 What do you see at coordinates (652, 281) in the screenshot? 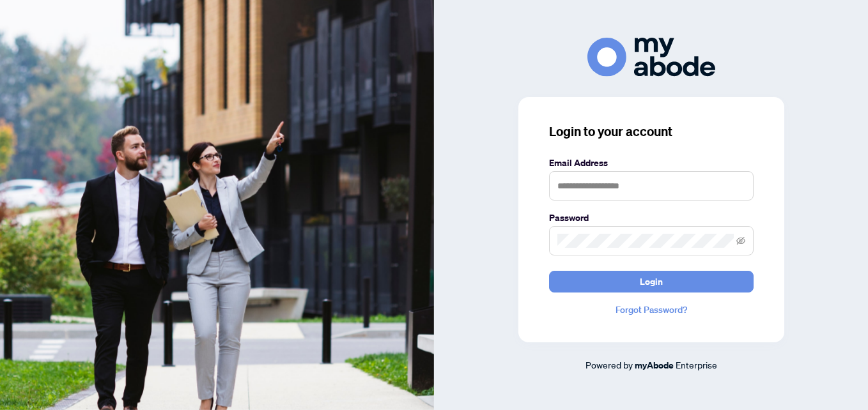
I see `button: Login` at bounding box center [652, 281].